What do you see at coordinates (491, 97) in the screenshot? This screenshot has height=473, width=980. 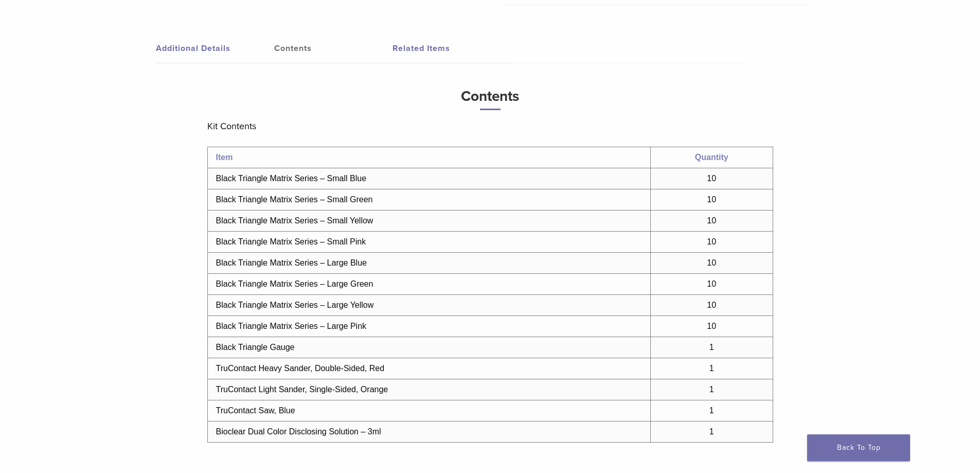 I see `h3: Contents` at bounding box center [491, 97].